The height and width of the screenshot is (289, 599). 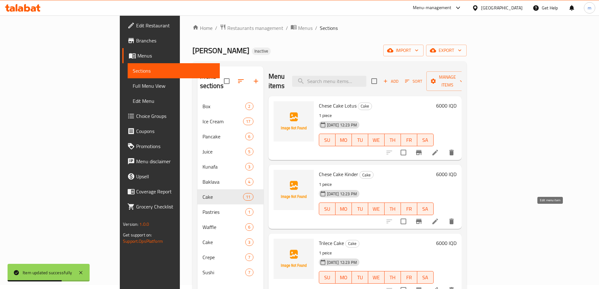 What do you see at coordinates (175, 41) in the screenshot?
I see `span: Branches` at bounding box center [175, 41].